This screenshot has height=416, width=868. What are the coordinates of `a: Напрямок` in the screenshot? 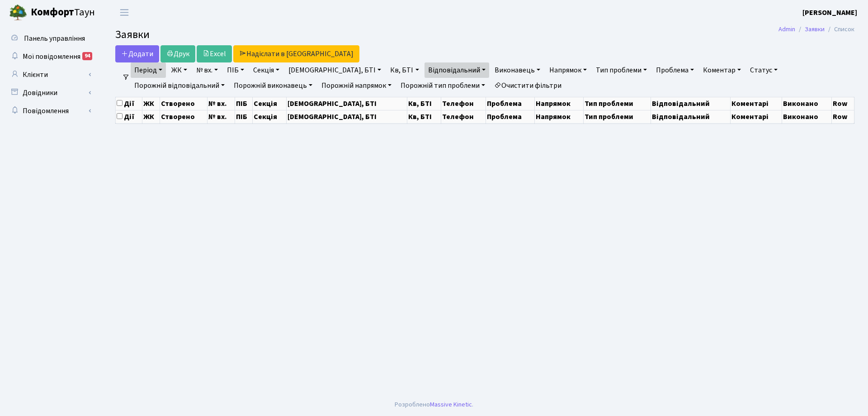 It's located at (568, 70).